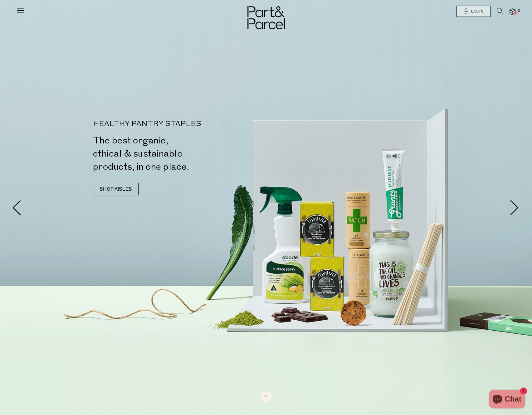 The width and height of the screenshot is (532, 415). What do you see at coordinates (476, 11) in the screenshot?
I see `span: Login` at bounding box center [476, 11].